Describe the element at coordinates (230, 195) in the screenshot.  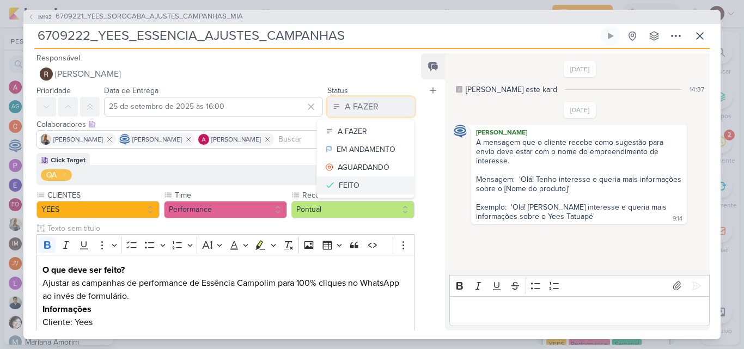
I see `label: Time` at that location.